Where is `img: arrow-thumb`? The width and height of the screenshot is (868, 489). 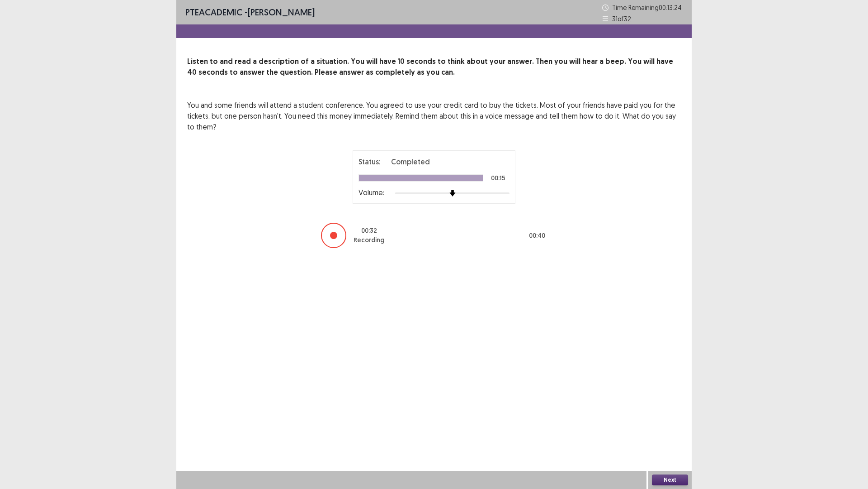
img: arrow-thumb is located at coordinates (452, 193).